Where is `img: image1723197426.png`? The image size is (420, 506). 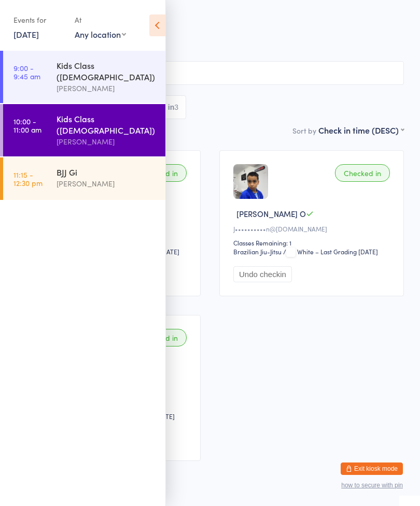
img: image1723197426.png is located at coordinates (250, 181).